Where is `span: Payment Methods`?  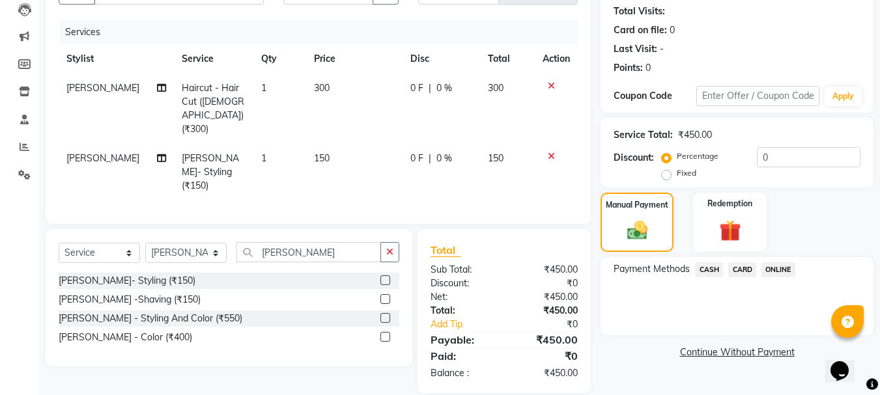
span: Payment Methods is located at coordinates (651, 269).